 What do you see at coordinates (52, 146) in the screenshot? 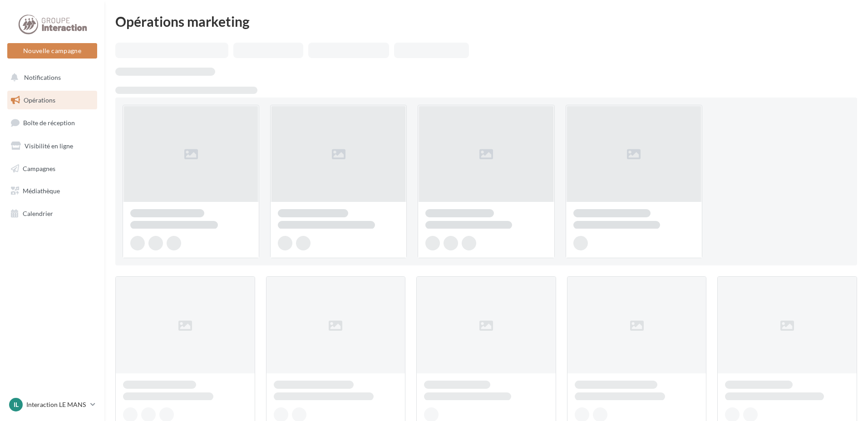
I see `a: Visibilité en ligne` at bounding box center [52, 146].